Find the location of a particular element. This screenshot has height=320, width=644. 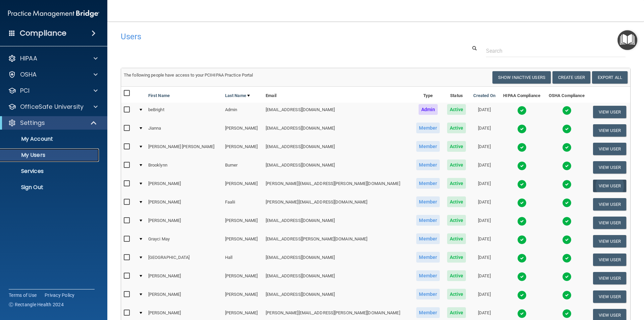

p: My Account is located at coordinates (50, 139).